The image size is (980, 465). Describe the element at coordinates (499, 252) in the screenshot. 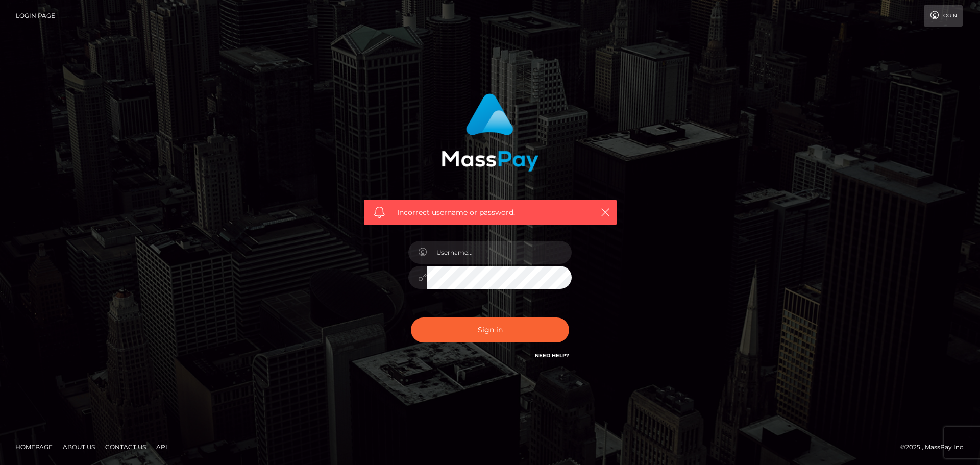

I see `input: Username...` at that location.